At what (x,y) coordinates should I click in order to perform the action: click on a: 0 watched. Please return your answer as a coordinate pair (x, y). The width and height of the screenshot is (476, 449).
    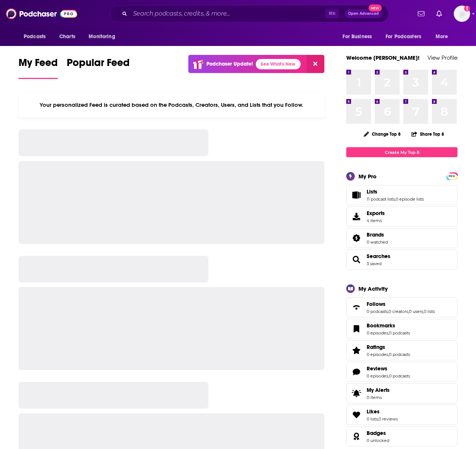
    Looking at the image, I should click on (377, 242).